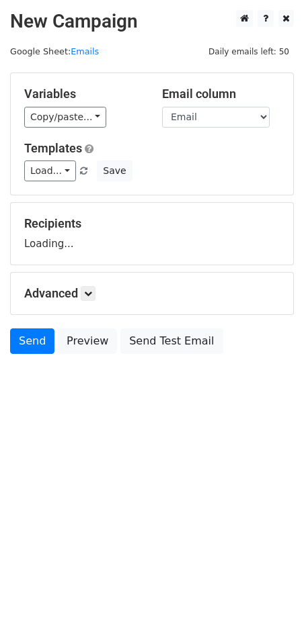 The height and width of the screenshot is (644, 304). I want to click on a: Copy/paste..., so click(65, 117).